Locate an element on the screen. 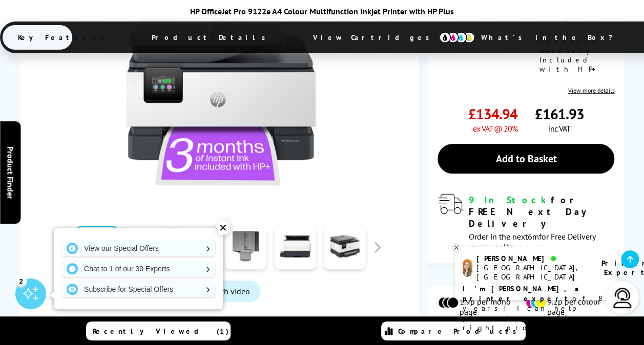 Image resolution: width=644 pixels, height=345 pixels. span: Product Details is located at coordinates (211, 37).